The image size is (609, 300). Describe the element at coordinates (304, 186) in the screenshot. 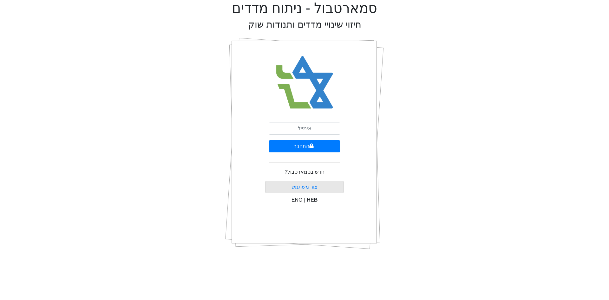

I see `a: צור משתמש` at that location.